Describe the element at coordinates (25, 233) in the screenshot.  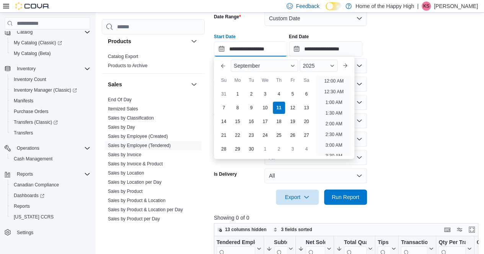
I see `span: Settings` at that location.